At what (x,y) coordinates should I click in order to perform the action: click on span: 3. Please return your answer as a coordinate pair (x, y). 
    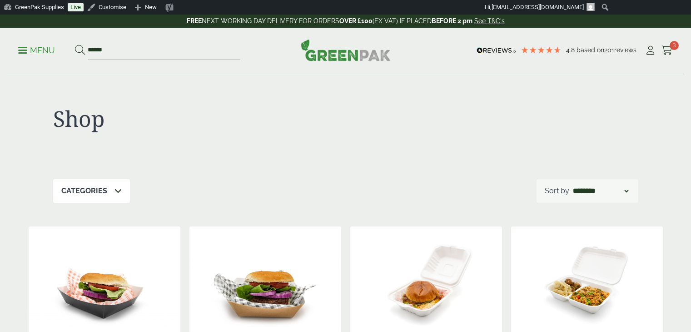
    Looking at the image, I should click on (674, 45).